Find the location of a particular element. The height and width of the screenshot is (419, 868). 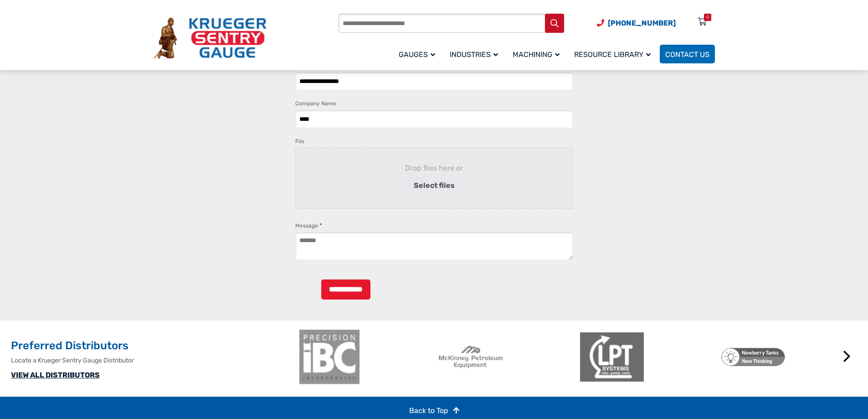

span: Gauges is located at coordinates (417, 54).